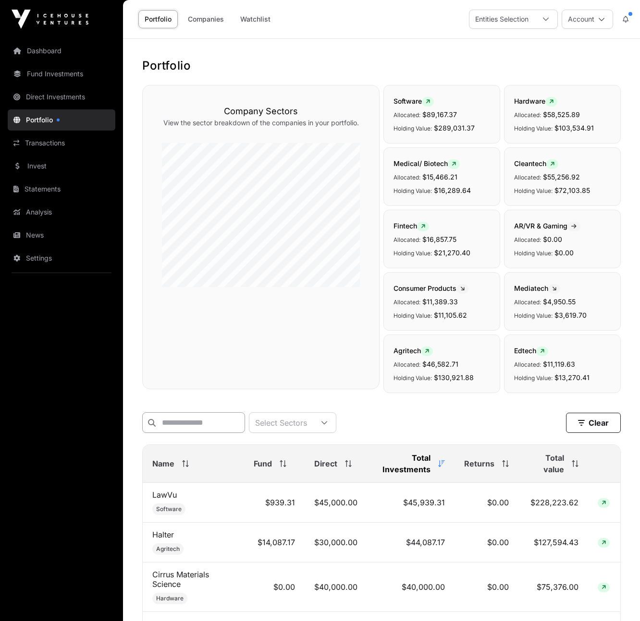  I want to click on td: $30,000.00, so click(336, 543).